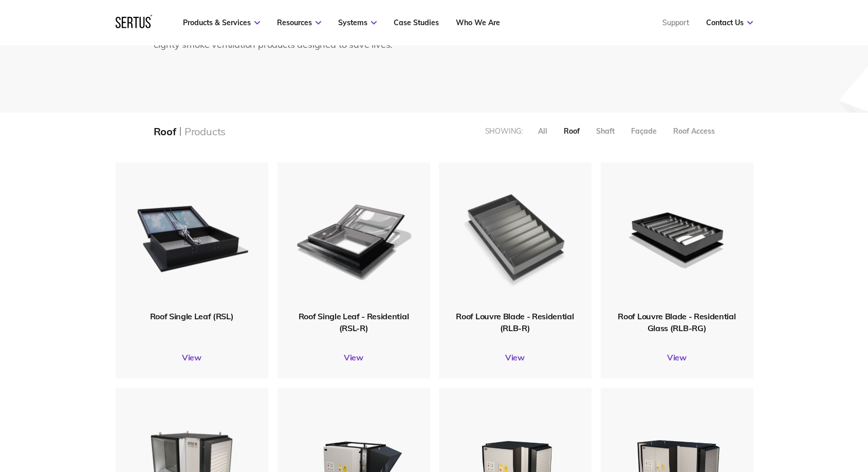  I want to click on div: Roof Access, so click(693, 131).